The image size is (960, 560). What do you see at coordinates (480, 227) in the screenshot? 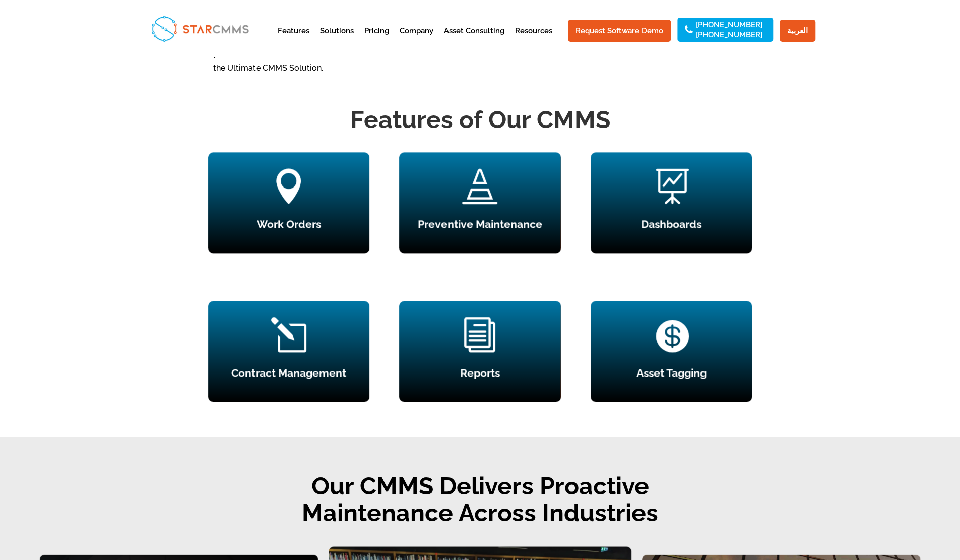
I see `h4: Preventive Maintenance` at bounding box center [480, 227].